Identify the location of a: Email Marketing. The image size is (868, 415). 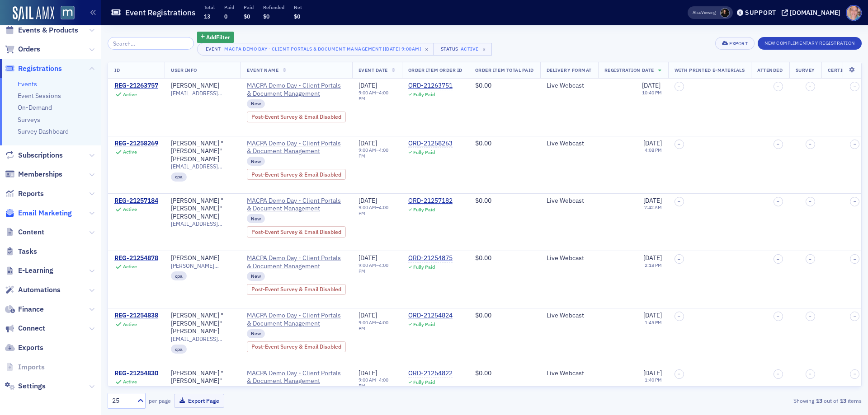
(38, 213).